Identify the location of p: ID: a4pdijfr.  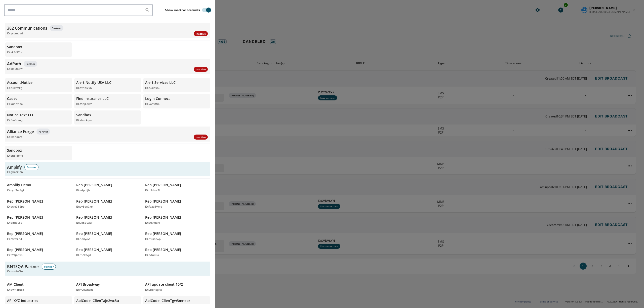
(83, 191).